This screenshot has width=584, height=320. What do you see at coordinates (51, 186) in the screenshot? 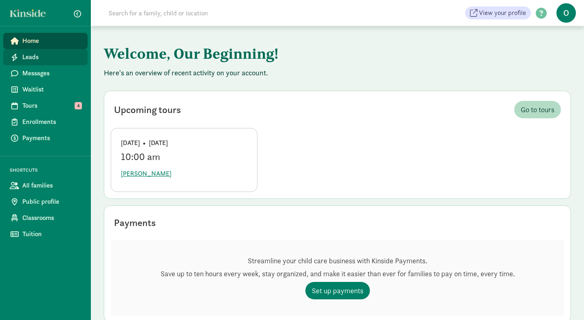
I see `span: All families` at bounding box center [51, 186].